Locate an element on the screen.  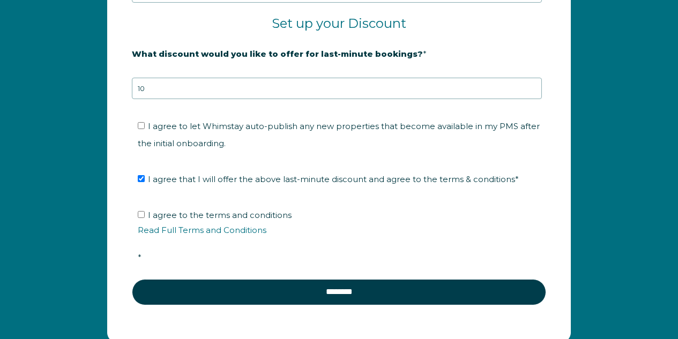
a: Read Full Terms and Conditions is located at coordinates (202, 230).